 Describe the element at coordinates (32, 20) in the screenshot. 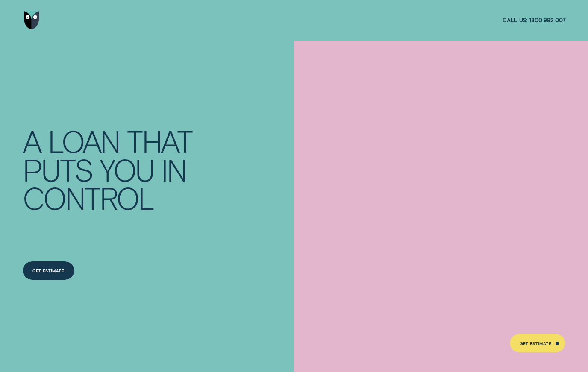

I see `img: Wisr` at that location.